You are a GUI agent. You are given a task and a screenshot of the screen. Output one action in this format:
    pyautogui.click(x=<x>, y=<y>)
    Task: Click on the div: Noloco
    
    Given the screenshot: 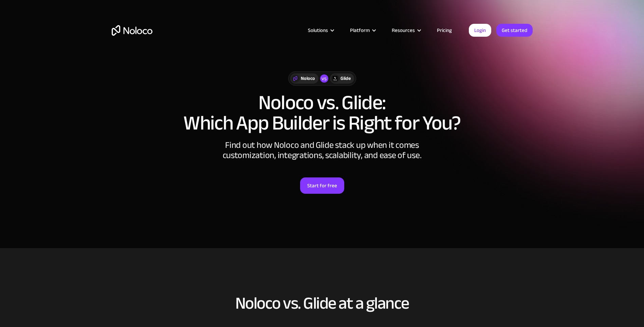 What is the action you would take?
    pyautogui.click(x=308, y=78)
    